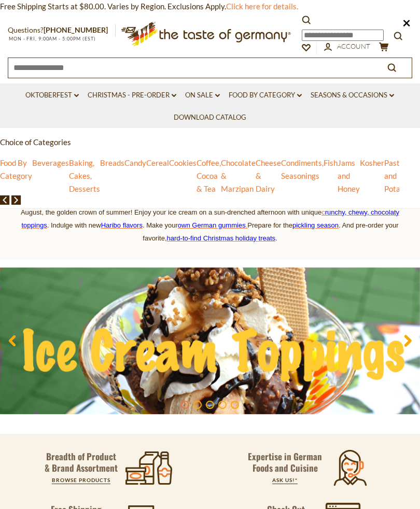  Describe the element at coordinates (396, 176) in the screenshot. I see `span: Pasta and Potato` at that location.